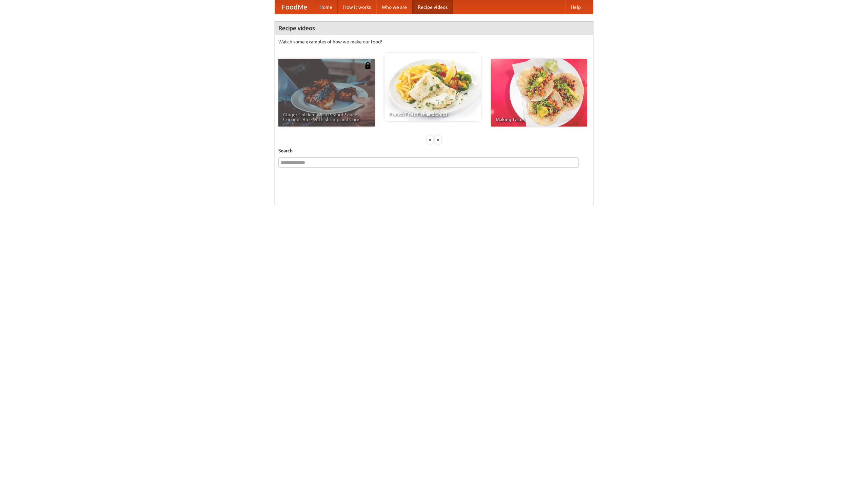 The width and height of the screenshot is (868, 480). Describe the element at coordinates (434, 28) in the screenshot. I see `h4: Recipe videos` at that location.